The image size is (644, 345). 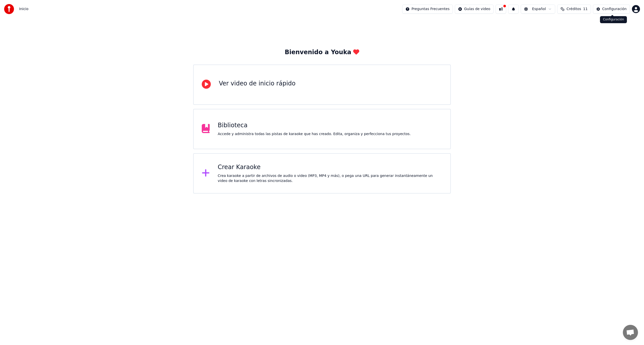 What do you see at coordinates (574, 9) in the screenshot?
I see `button: Créditos11` at bounding box center [574, 9].